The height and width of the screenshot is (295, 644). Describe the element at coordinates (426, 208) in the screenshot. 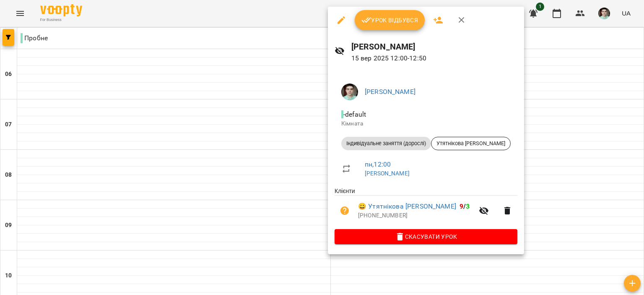

I see `ul: Клієнти` at that location.